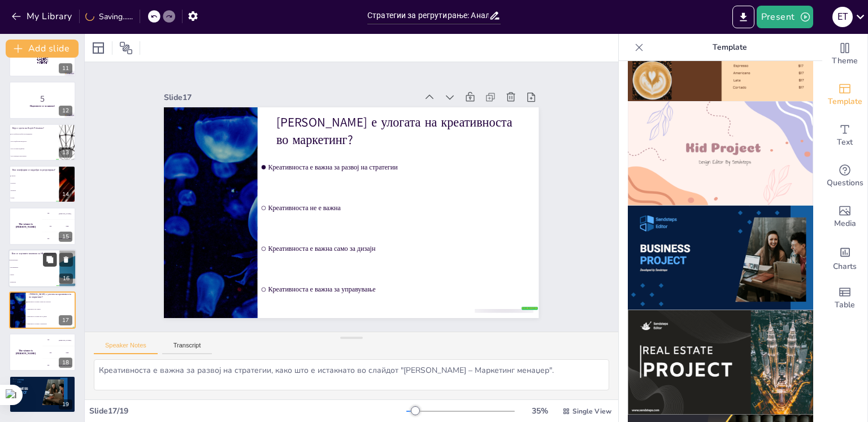 The width and height of the screenshot is (868, 422). Describe the element at coordinates (844, 305) in the screenshot. I see `span: Table` at that location.